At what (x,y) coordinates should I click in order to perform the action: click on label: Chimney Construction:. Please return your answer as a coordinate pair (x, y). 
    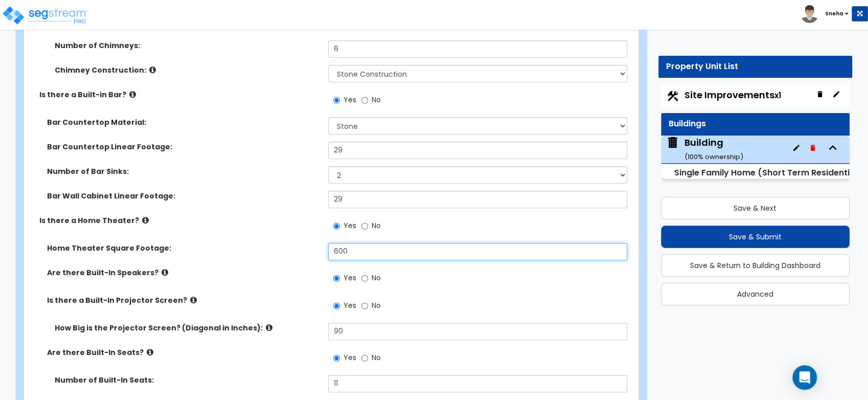
    Looking at the image, I should click on (188, 70).